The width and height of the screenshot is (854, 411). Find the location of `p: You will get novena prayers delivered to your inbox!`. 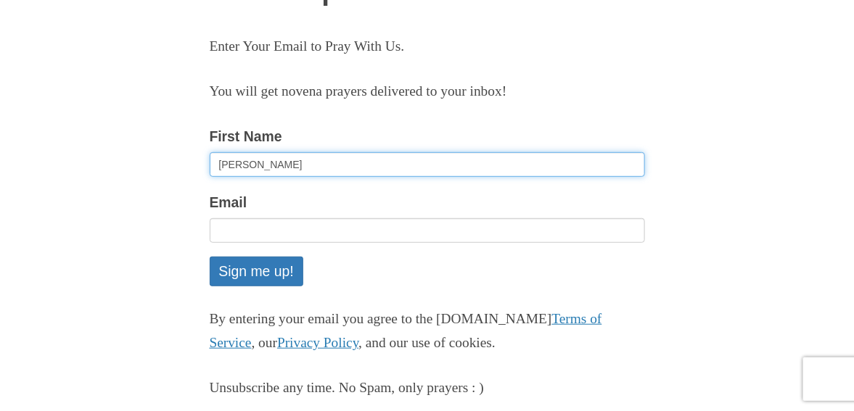

p: You will get novena prayers delivered to your inbox! is located at coordinates (427, 91).